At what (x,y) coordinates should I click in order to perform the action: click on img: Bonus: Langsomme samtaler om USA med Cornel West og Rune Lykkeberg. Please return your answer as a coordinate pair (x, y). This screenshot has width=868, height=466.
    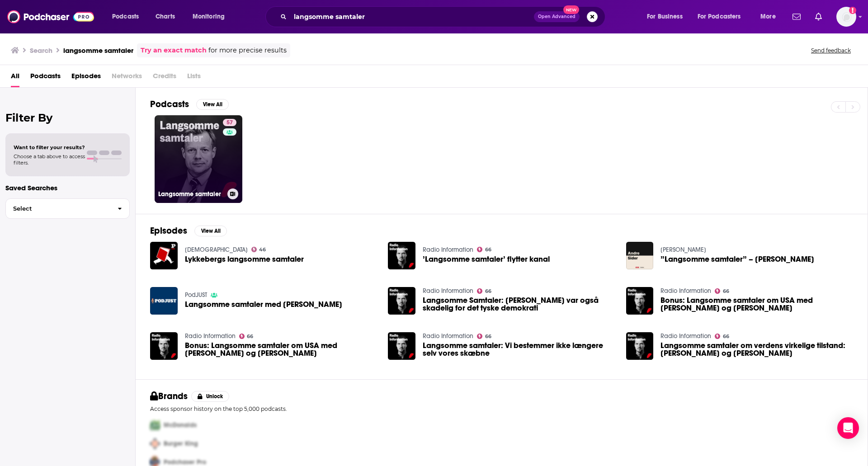
    Looking at the image, I should click on (640, 300).